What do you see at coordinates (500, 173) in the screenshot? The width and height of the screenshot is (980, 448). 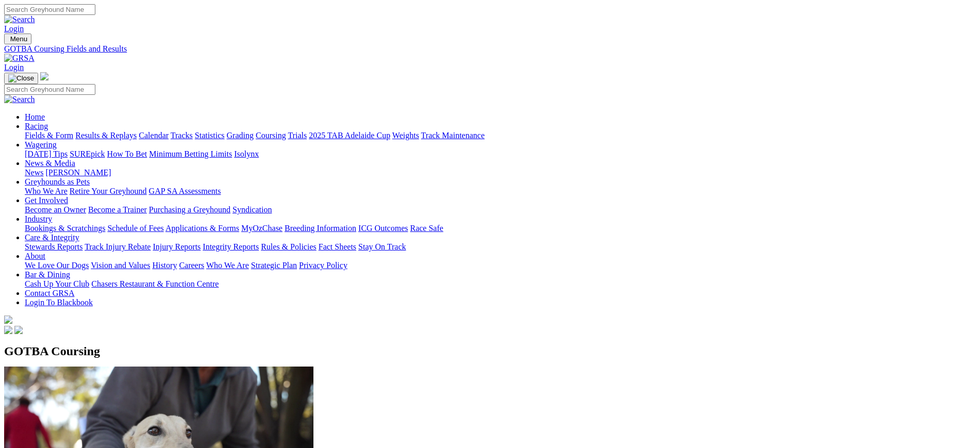 I see `div: News & Media` at bounding box center [500, 173].